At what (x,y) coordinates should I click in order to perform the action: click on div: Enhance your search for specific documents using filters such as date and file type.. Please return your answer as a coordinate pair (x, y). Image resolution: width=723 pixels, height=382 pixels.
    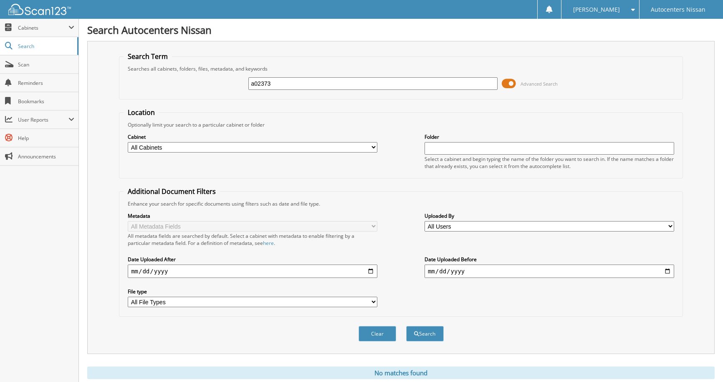
    Looking at the image, I should click on (401, 203).